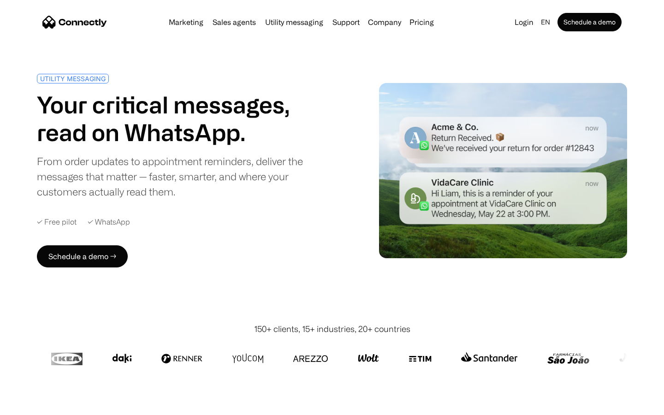  I want to click on a: Schedule a demo →, so click(82, 256).